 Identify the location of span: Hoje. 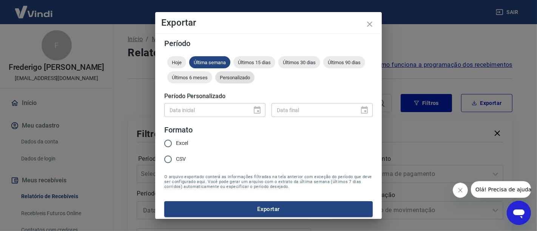
(177, 62).